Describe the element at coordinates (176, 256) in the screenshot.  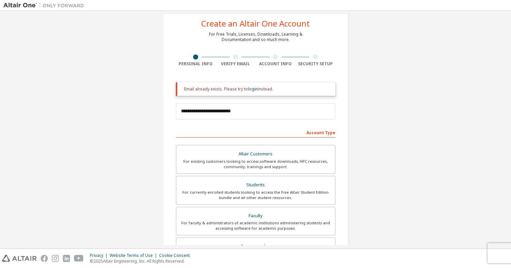
I see `div: Cookie Consent` at that location.